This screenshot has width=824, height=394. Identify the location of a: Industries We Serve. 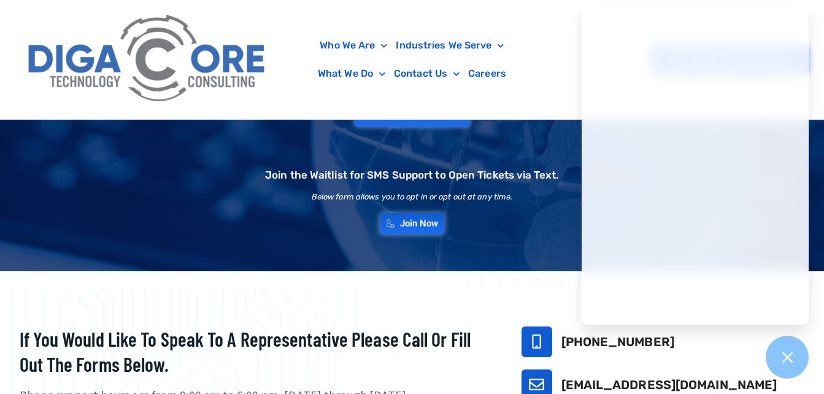
(450, 45).